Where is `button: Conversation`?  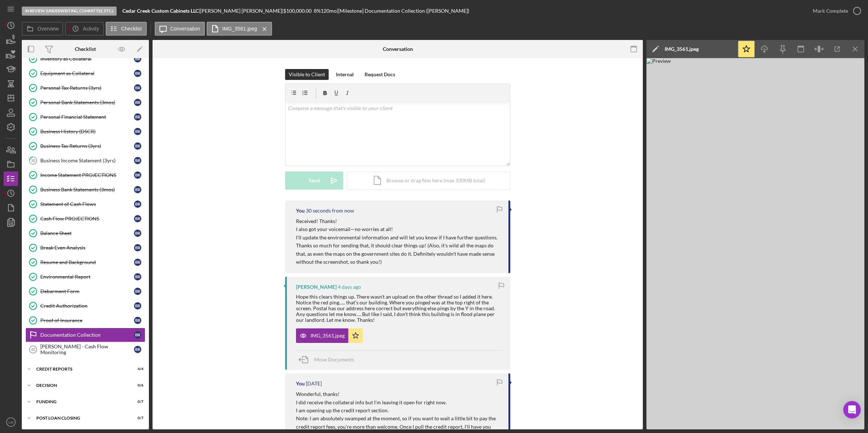 button: Conversation is located at coordinates (180, 28).